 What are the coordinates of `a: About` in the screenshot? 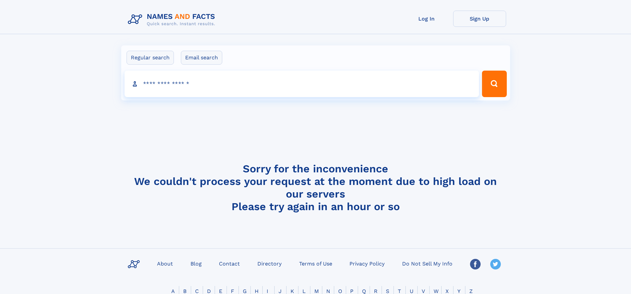 It's located at (165, 263).